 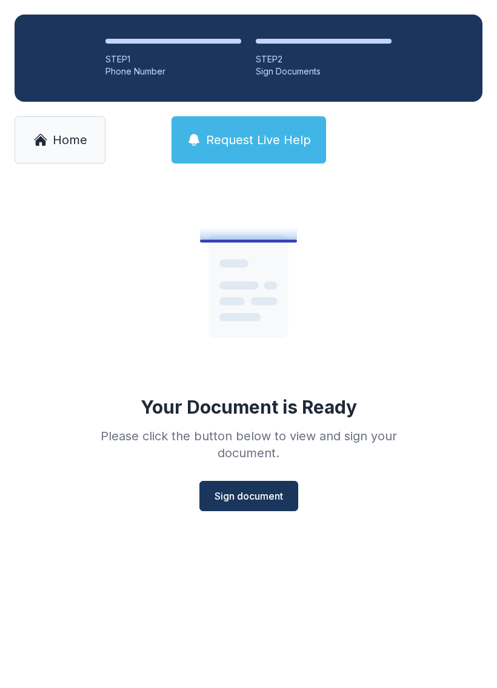 I want to click on span: Home, so click(x=70, y=140).